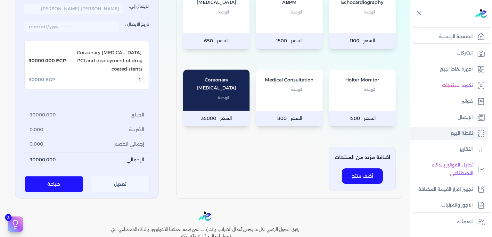 Image resolution: width=492 pixels, height=237 pixels. What do you see at coordinates (8, 217) in the screenshot?
I see `span: 3` at bounding box center [8, 217].